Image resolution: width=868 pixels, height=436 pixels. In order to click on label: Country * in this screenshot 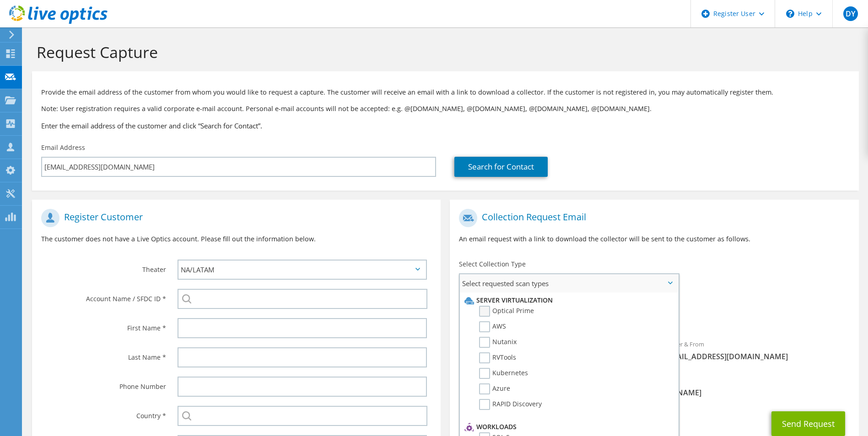, I will do `click(103, 413)`.